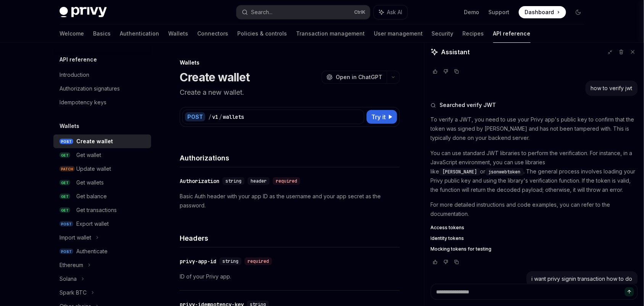 This screenshot has height=306, width=644. I want to click on div: Ethereum, so click(71, 265).